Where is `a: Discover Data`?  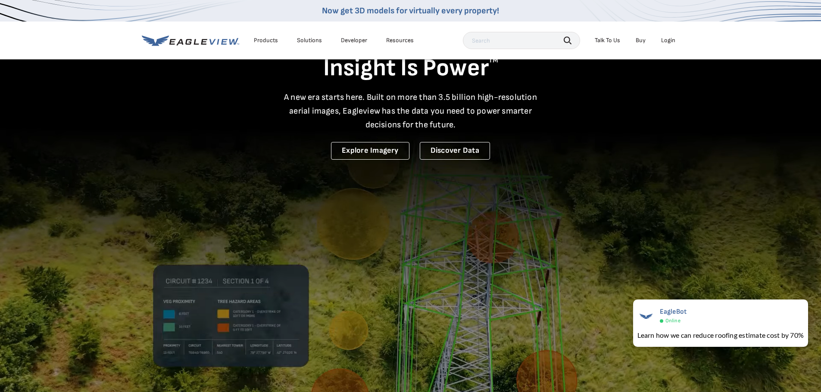
a: Discover Data is located at coordinates (455, 151).